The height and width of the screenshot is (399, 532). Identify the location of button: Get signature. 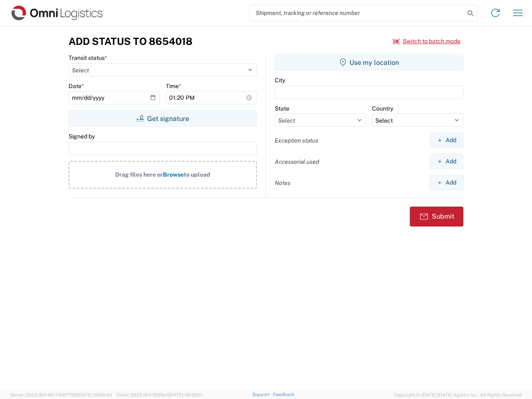
(162, 118).